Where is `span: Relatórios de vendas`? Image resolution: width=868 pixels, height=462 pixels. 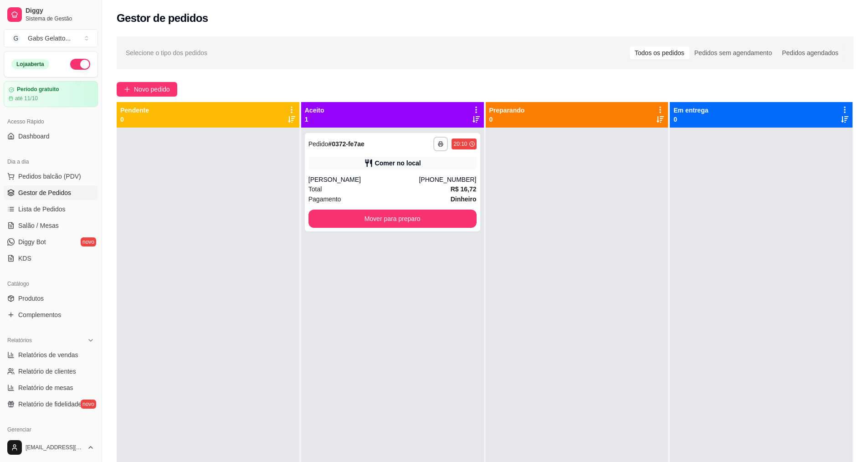
span: Relatórios de vendas is located at coordinates (48, 355).